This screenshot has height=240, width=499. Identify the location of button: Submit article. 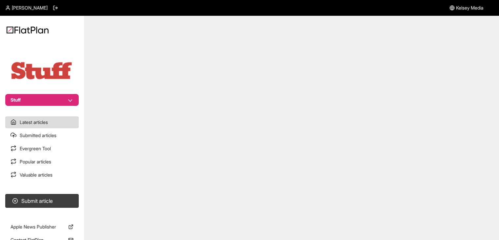
(42, 200).